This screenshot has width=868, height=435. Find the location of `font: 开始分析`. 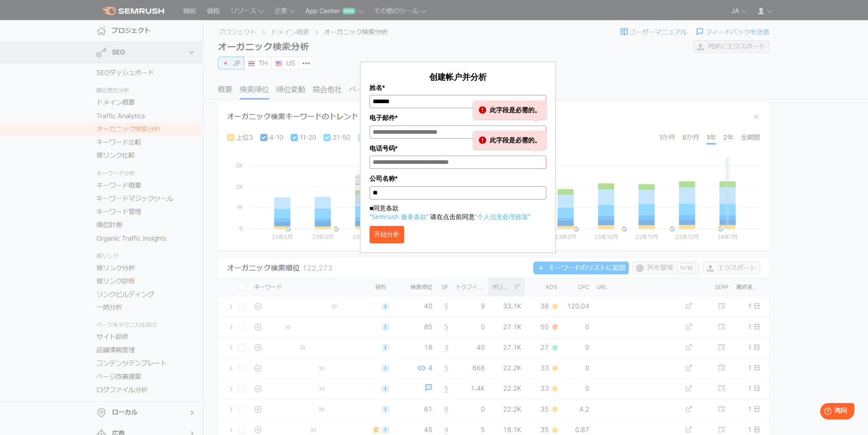

font: 开始分析 is located at coordinates (387, 234).